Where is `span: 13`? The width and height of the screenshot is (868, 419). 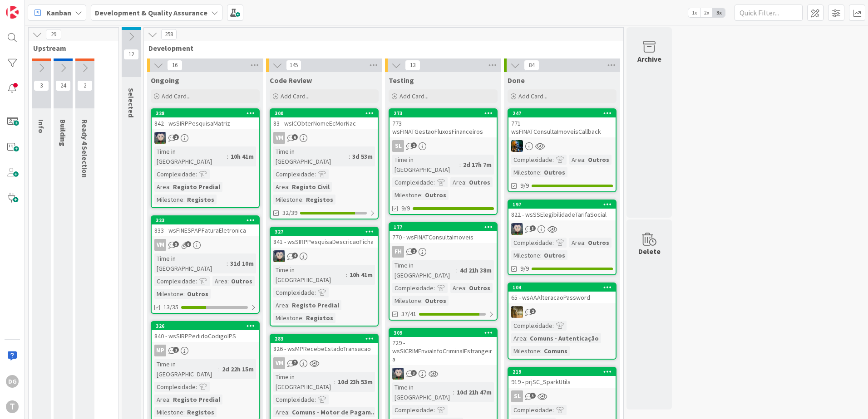
span: 13 is located at coordinates (413, 66).